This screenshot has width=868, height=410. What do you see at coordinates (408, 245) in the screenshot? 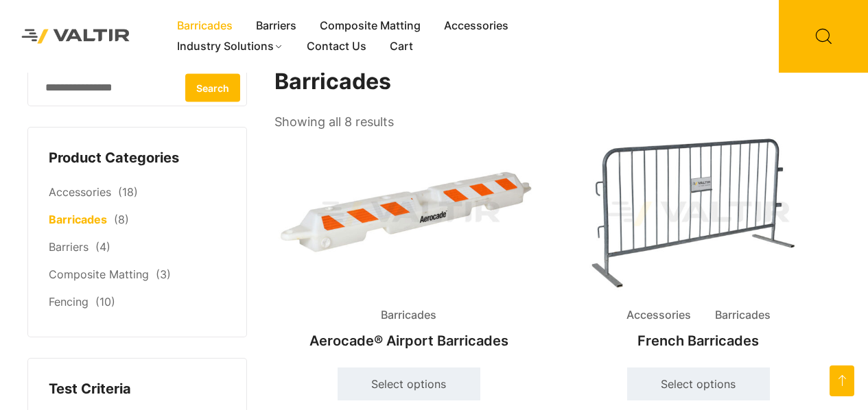
I see `a: BarricadesAerocade® Airport Barricades` at bounding box center [408, 245].